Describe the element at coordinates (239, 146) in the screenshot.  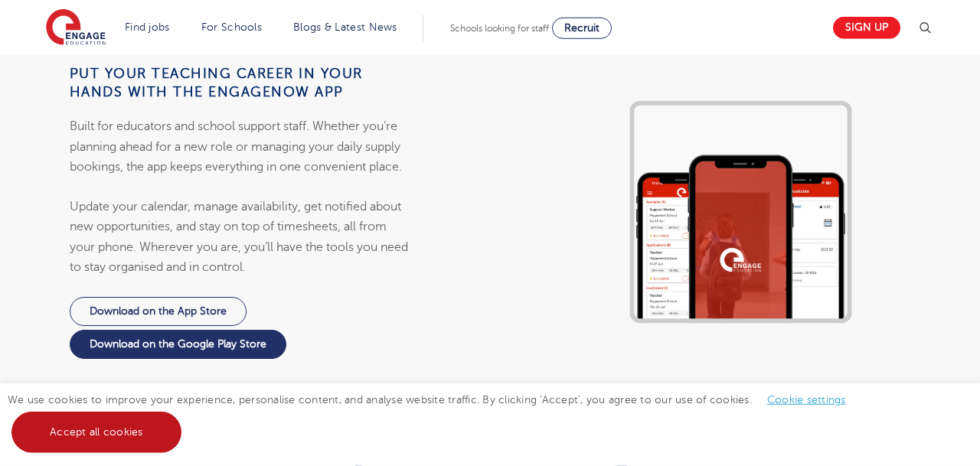
I see `p: Built for educators and school support staff. Whether you’re planning ahead for a new role or man...` at that location.